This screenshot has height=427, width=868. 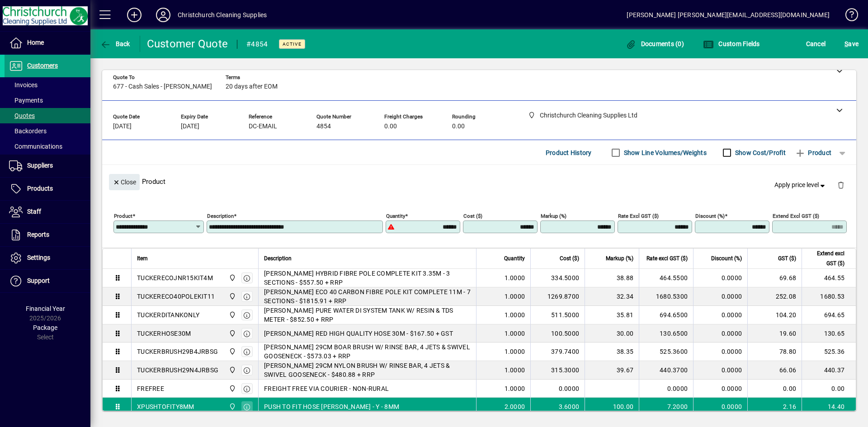 I want to click on td: 334.5000, so click(x=557, y=278).